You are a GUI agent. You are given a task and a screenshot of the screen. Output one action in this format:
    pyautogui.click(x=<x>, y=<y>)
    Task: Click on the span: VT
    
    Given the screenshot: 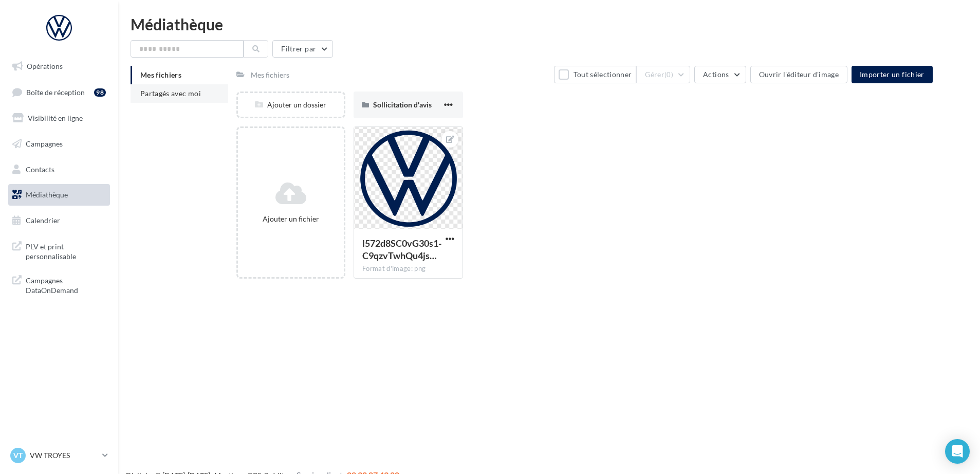 What is the action you would take?
    pyautogui.click(x=18, y=455)
    